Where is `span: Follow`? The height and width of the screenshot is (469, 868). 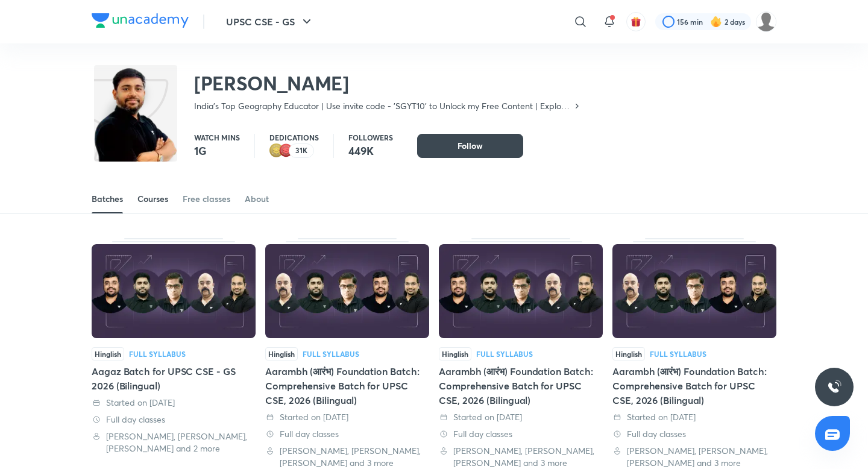 span: Follow is located at coordinates (470, 146).